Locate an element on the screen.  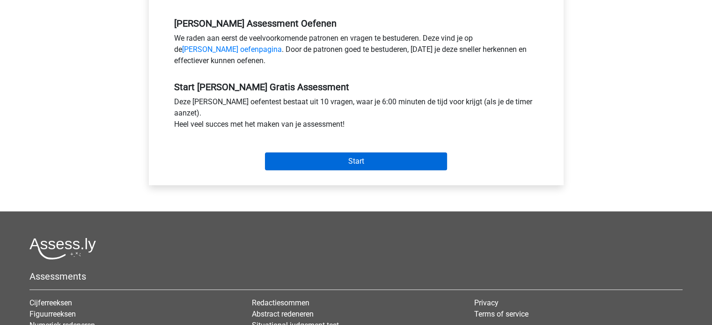
h5: Assessments is located at coordinates (356, 277).